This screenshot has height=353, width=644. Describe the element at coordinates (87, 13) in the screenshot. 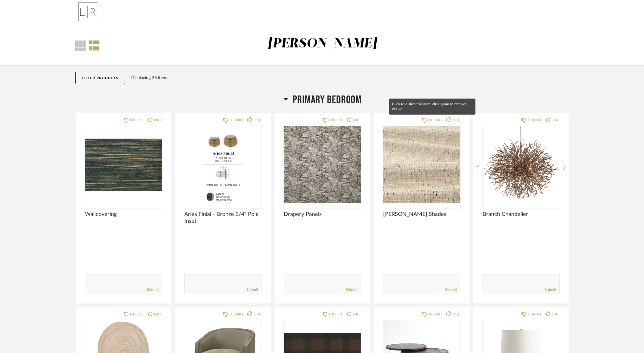

I see `img: 3f54072b-562e-4beb-89b6-fd85fa32a48b.png` at that location.